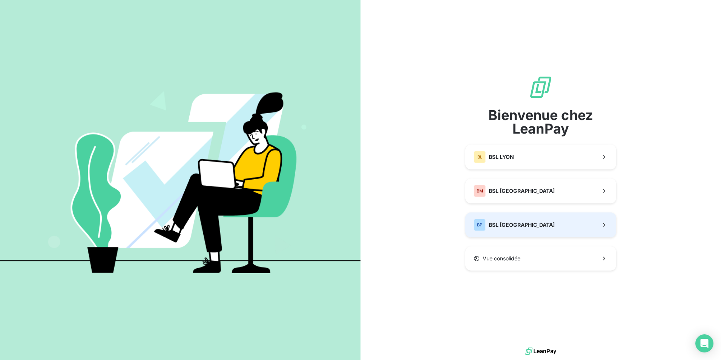  What do you see at coordinates (541, 157) in the screenshot?
I see `button: BLBSL LYON` at bounding box center [541, 157].